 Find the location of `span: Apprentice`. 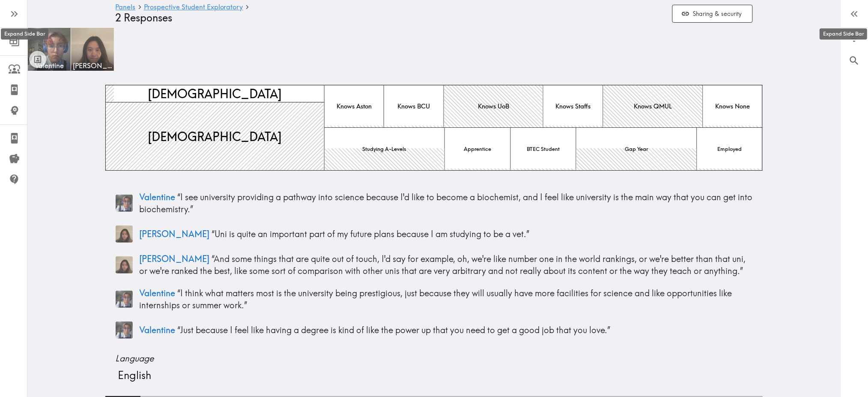

span: Apprentice is located at coordinates (478, 149).